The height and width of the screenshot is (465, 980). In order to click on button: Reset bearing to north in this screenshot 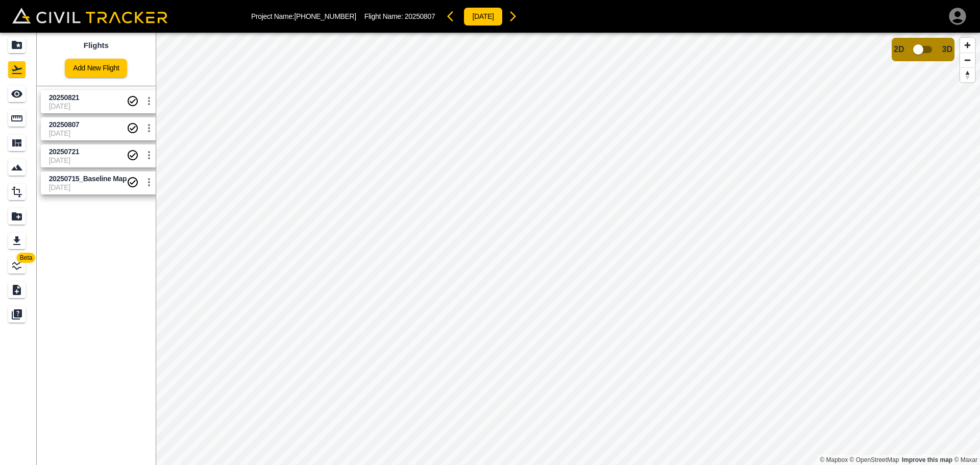, I will do `click(967, 75)`.